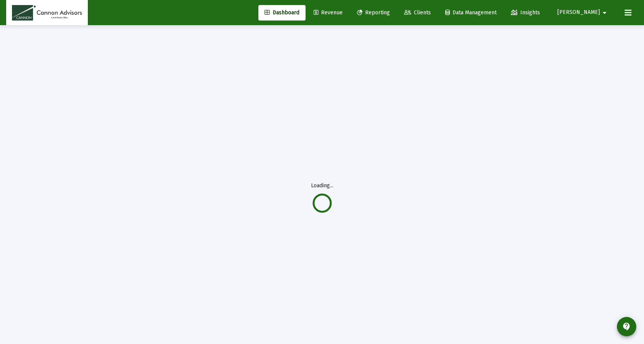 The width and height of the screenshot is (644, 344). What do you see at coordinates (525, 13) in the screenshot?
I see `a: Insights` at bounding box center [525, 13].